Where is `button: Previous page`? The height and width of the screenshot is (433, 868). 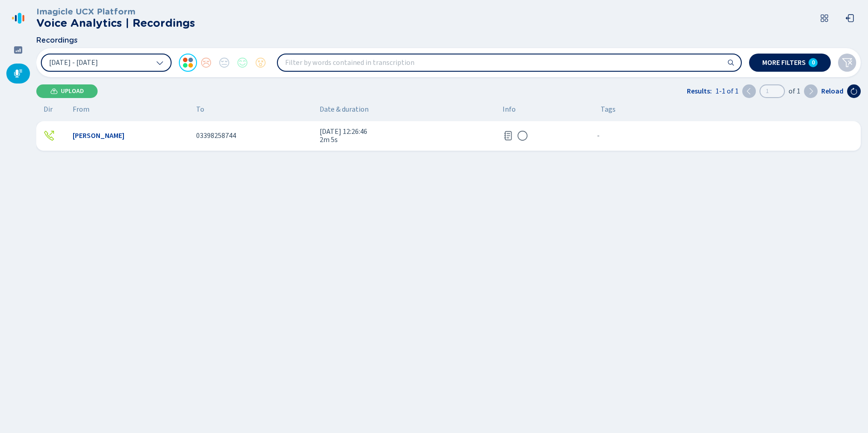 button: Previous page is located at coordinates (749, 91).